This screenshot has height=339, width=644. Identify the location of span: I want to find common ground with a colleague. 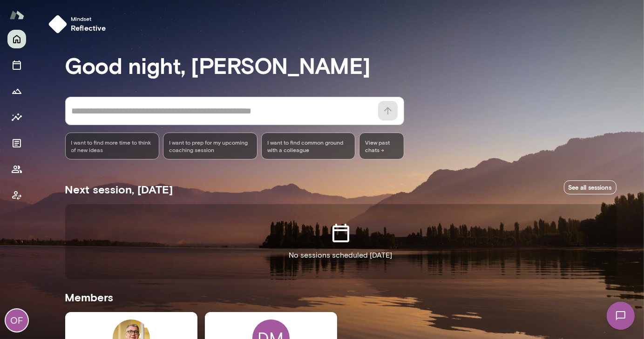
(308, 146).